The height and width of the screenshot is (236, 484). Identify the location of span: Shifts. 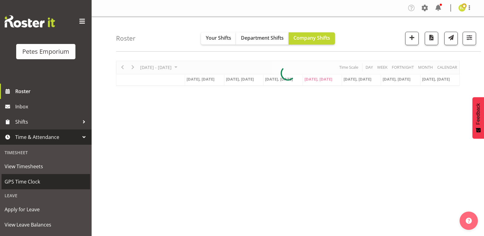
(47, 122).